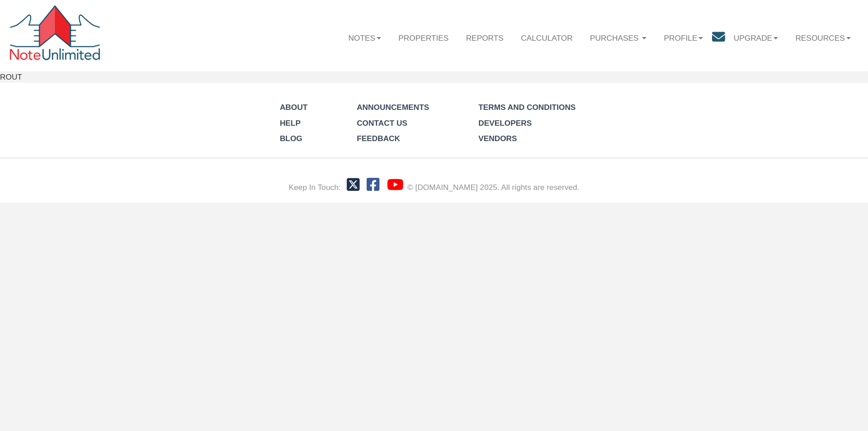 This screenshot has height=431, width=868. Describe the element at coordinates (505, 123) in the screenshot. I see `a: Developers` at that location.